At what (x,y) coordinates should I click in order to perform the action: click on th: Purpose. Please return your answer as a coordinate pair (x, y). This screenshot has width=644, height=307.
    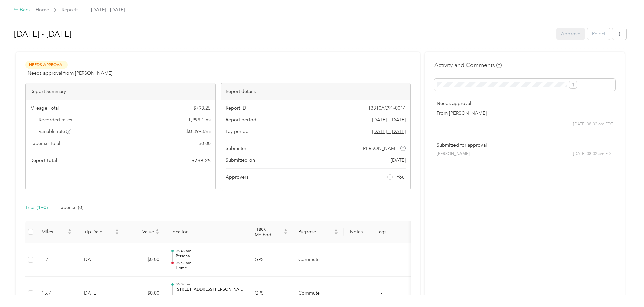
    Looking at the image, I should click on (318, 232).